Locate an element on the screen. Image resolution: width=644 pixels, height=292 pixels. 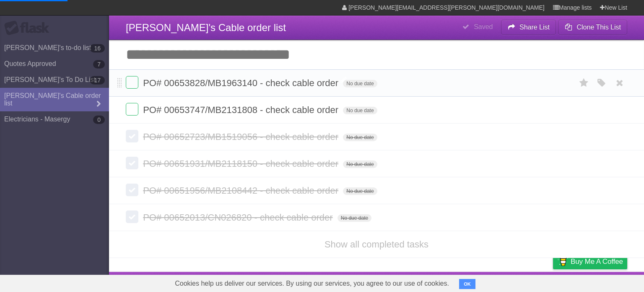
b: 16 is located at coordinates (97, 48).